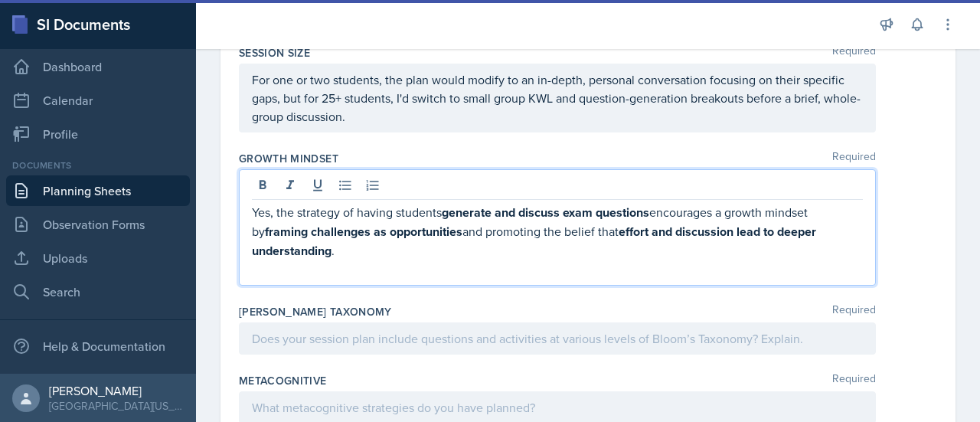  What do you see at coordinates (98, 100) in the screenshot?
I see `a: Calendar` at bounding box center [98, 100].